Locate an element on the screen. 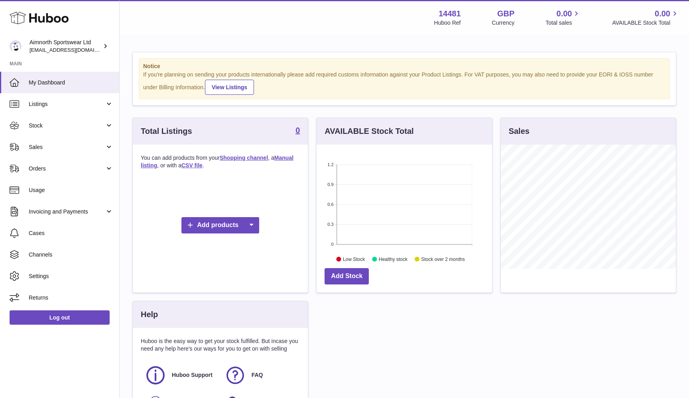  span: Huboo Support is located at coordinates (192, 375).